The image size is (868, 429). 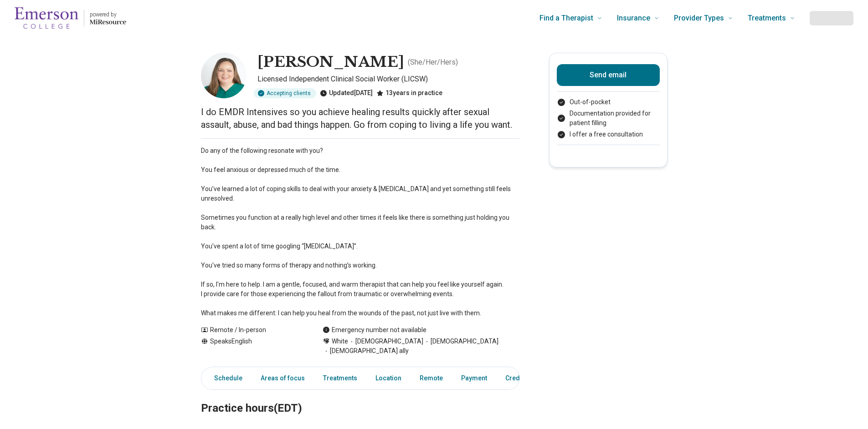 What do you see at coordinates (340, 342) in the screenshot?
I see `span: White` at bounding box center [340, 342].